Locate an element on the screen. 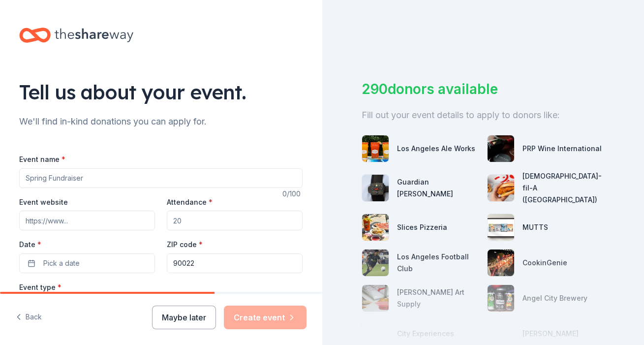  button: Back is located at coordinates (29, 318).